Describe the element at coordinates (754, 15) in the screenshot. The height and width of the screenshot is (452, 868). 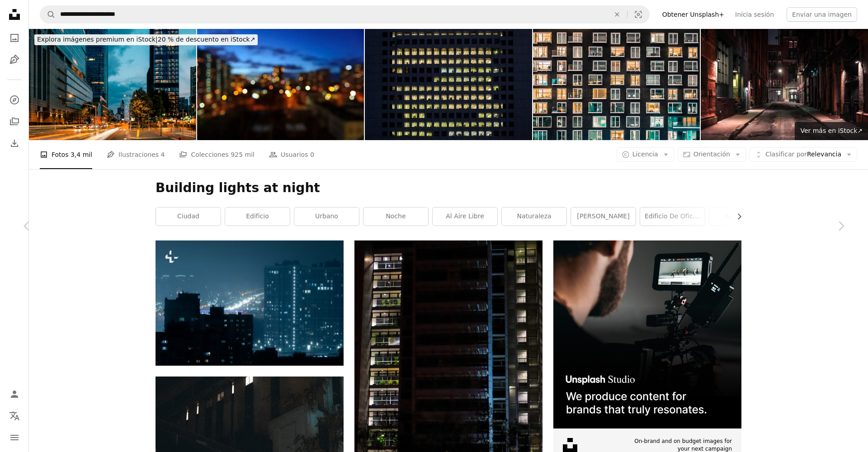
I see `a: Inicia sesión` at that location.